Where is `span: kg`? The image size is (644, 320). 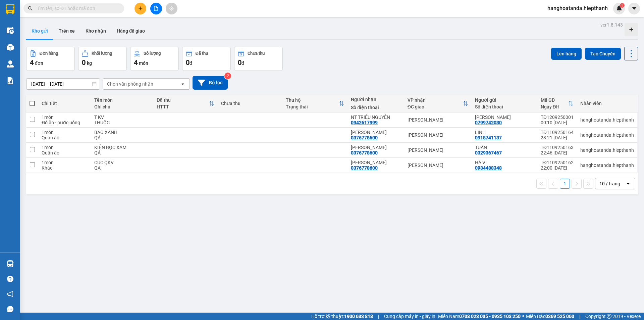
span: kg is located at coordinates (89, 63).